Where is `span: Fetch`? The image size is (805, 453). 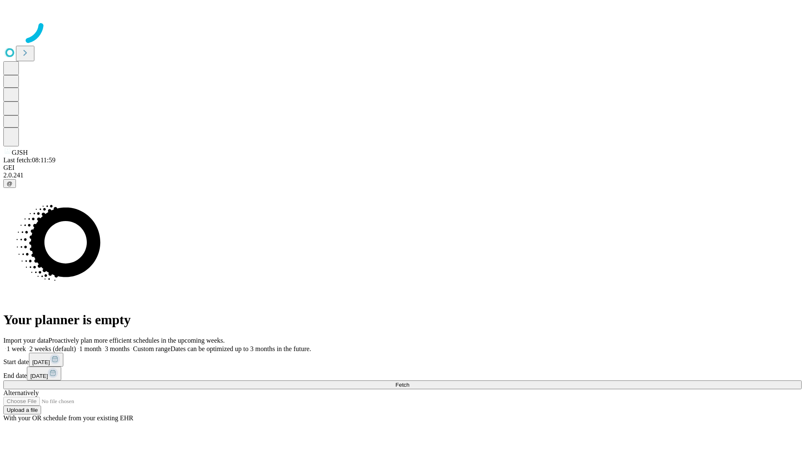 span: Fetch is located at coordinates (402, 384).